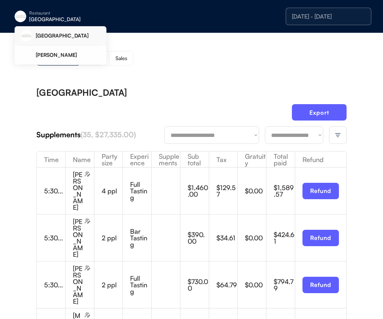  I want to click on div: Time, so click(51, 159).